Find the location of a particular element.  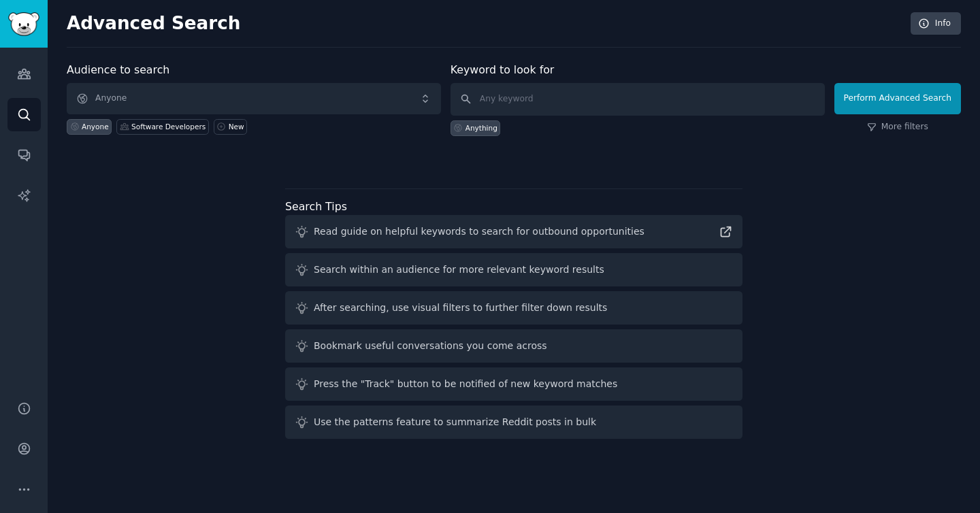

div: New is located at coordinates (236, 126).